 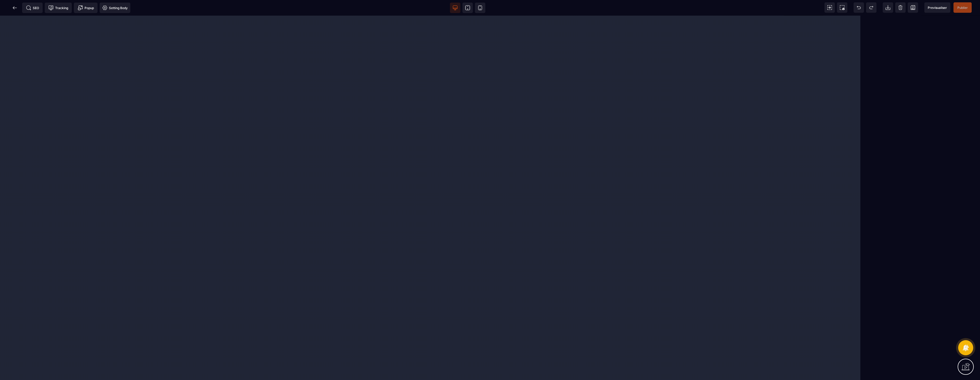 What do you see at coordinates (830, 7) in the screenshot?
I see `span: View components` at bounding box center [830, 7].